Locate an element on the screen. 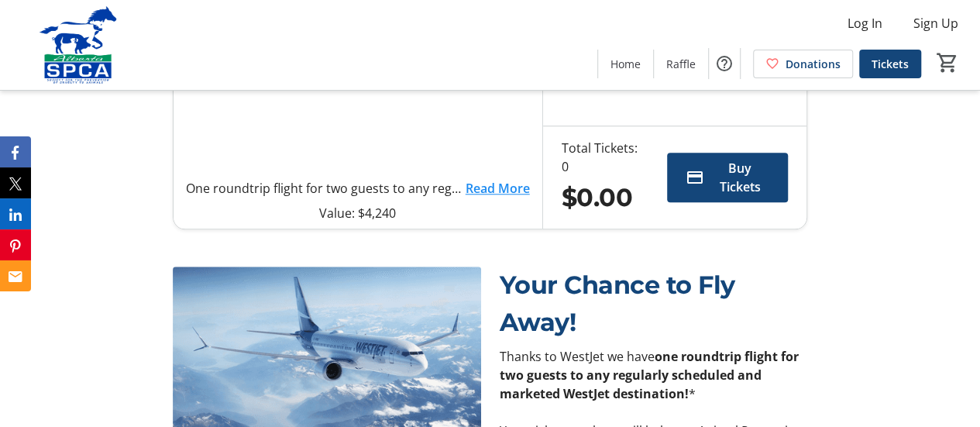 This screenshot has height=427, width=980. a: Raffle is located at coordinates (682, 63).